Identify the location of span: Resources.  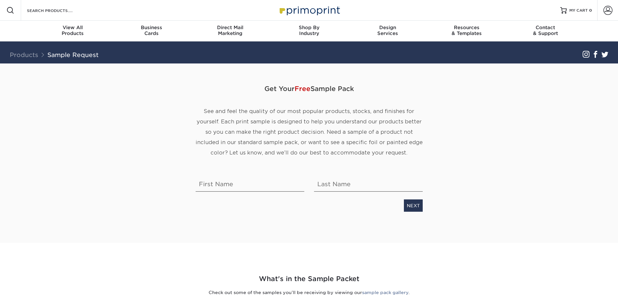
(466, 28).